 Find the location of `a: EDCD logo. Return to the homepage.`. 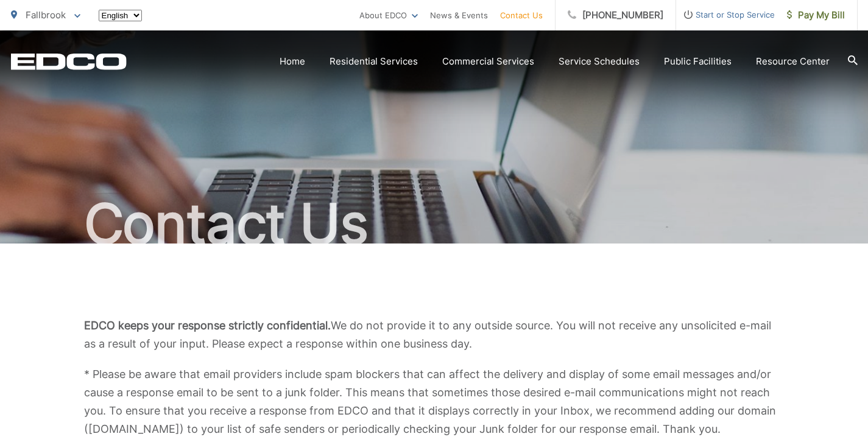

a: EDCD logo. Return to the homepage. is located at coordinates (68, 62).